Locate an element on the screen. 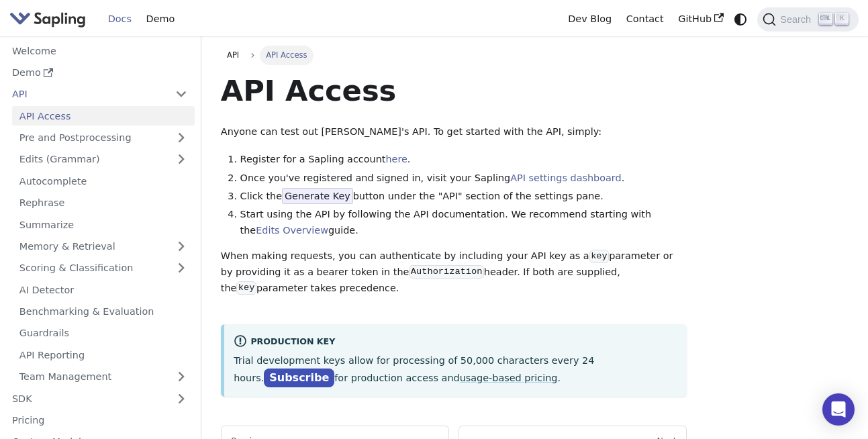 Image resolution: width=868 pixels, height=439 pixels. a: Edits Overview is located at coordinates (292, 230).